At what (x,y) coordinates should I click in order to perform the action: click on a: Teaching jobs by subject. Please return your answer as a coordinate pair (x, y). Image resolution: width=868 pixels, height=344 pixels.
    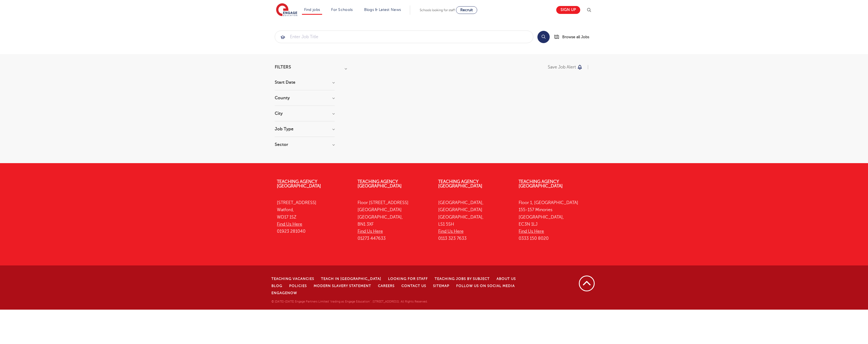
    Looking at the image, I should click on (462, 279).